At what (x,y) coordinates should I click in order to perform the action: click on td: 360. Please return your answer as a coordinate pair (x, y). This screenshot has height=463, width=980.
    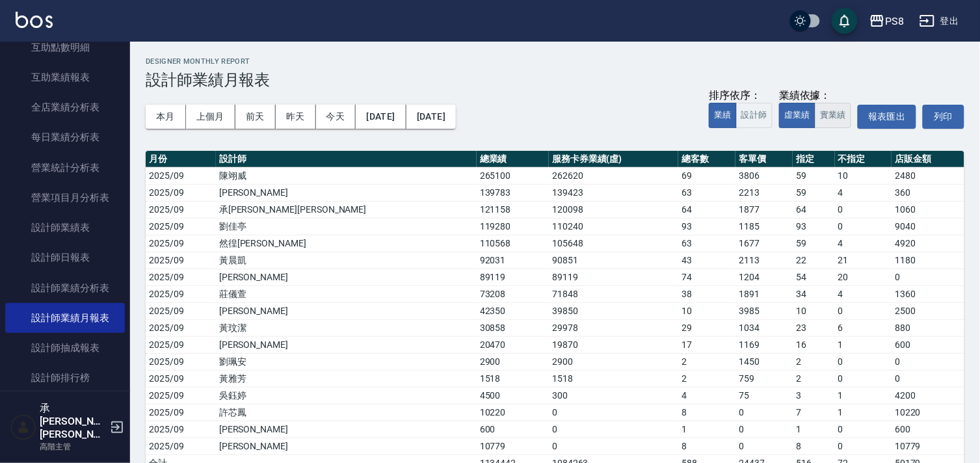
    Looking at the image, I should click on (928, 193).